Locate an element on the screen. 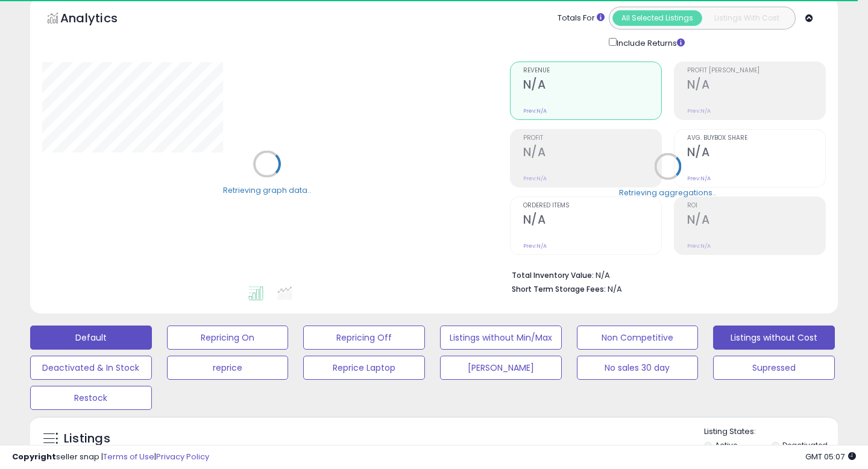  button: No sales 30 day is located at coordinates (638, 368).